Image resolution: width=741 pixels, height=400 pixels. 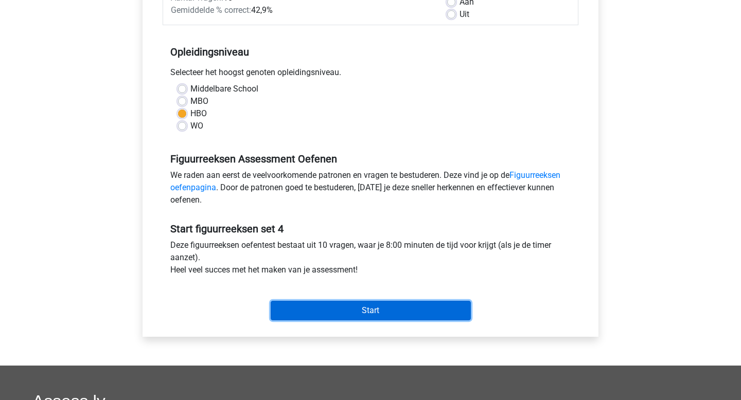 I want to click on div: We raden aan eerst de veelvoorkomende patronen en vragen te bestuderen. Deze vind je op de . Door..., so click(x=370, y=190).